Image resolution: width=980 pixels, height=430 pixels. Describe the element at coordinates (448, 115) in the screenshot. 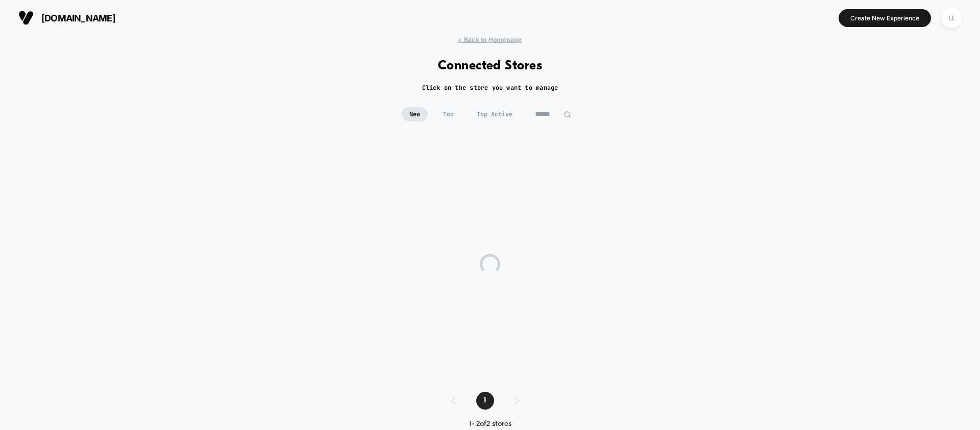

I see `span: Top` at that location.